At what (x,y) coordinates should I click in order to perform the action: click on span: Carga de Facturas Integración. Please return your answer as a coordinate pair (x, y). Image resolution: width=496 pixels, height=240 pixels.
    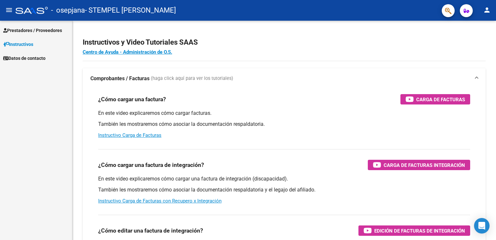
    Looking at the image, I should click on (425, 165).